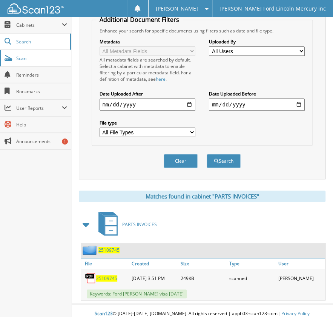 This screenshot has height=317, width=333. Describe the element at coordinates (148, 105) in the screenshot. I see `input: start` at that location.